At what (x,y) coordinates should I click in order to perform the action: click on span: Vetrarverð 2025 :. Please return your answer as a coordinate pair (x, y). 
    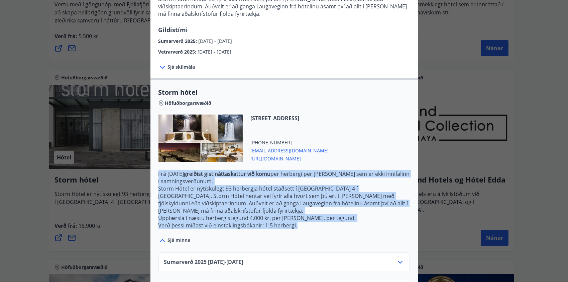
    Looking at the image, I should click on (178, 51).